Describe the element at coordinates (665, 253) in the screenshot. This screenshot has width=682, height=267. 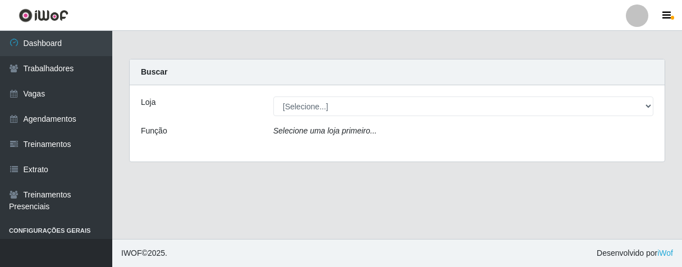
I see `a: iWof` at that location.